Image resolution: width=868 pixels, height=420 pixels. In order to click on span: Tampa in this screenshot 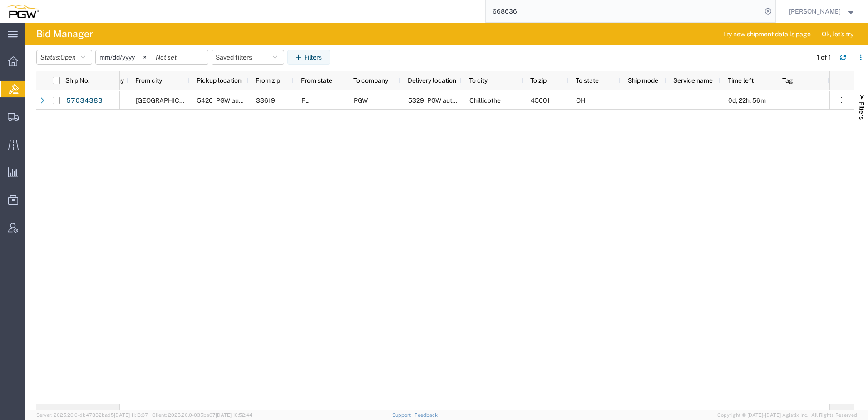, I will do `click(168, 100)`.